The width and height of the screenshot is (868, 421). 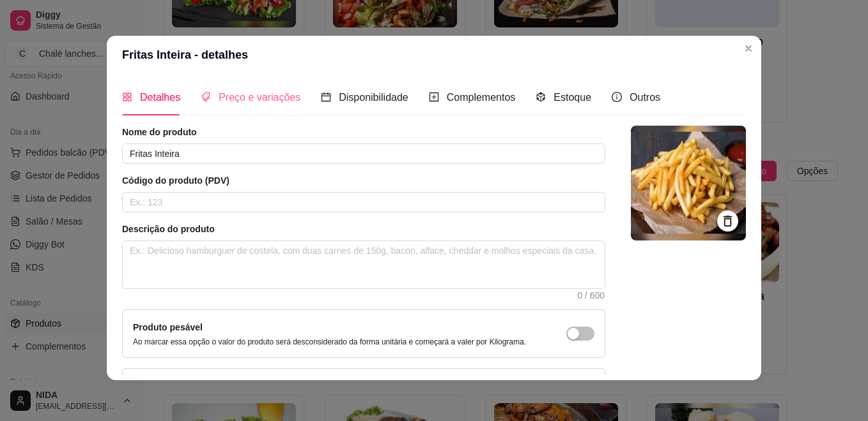 I want to click on article: Código do produto (PDV), so click(x=364, y=181).